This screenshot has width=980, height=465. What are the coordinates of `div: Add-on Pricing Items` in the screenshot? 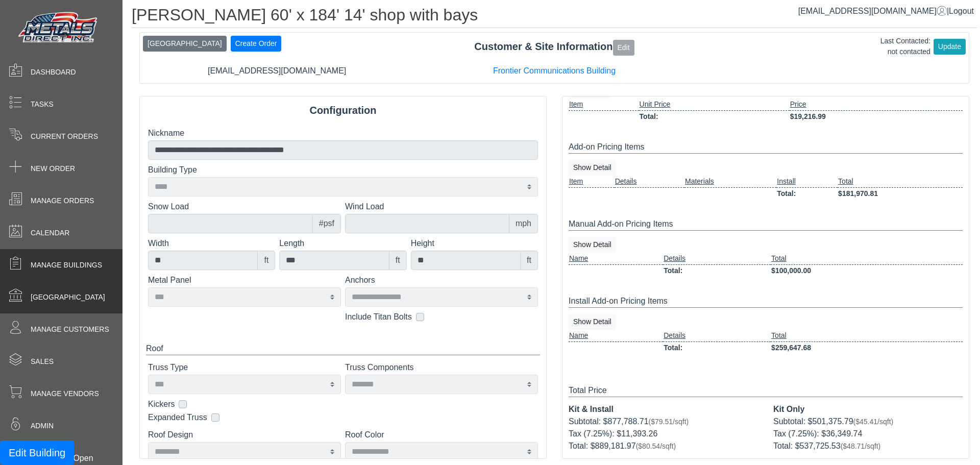 It's located at (765, 147).